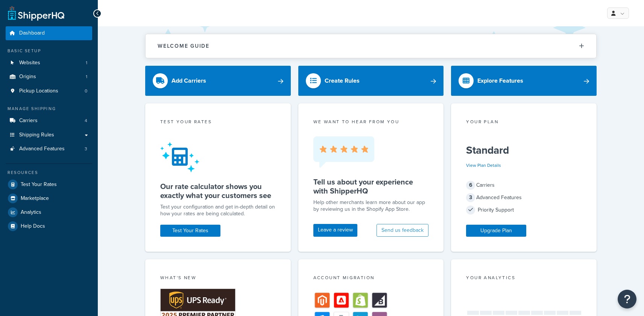  Describe the element at coordinates (49, 226) in the screenshot. I see `a: Help Docs` at that location.